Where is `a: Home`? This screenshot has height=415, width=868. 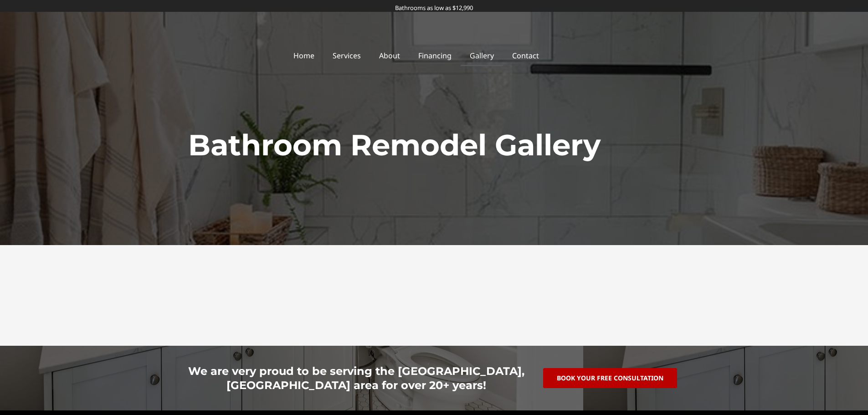 a: Home is located at coordinates (304, 56).